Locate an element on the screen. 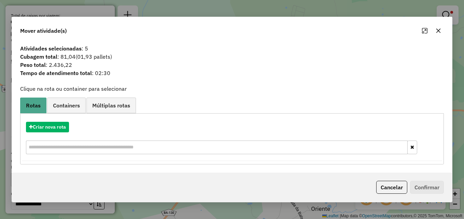 The height and width of the screenshot is (219, 464). strong: Cubagem total is located at coordinates (39, 57).